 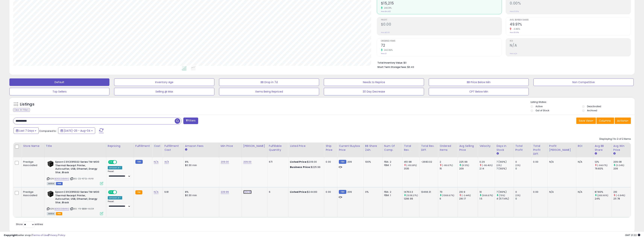 What do you see at coordinates (115, 198) in the screenshot?
I see `div: Amazon AI *` at bounding box center [115, 198].